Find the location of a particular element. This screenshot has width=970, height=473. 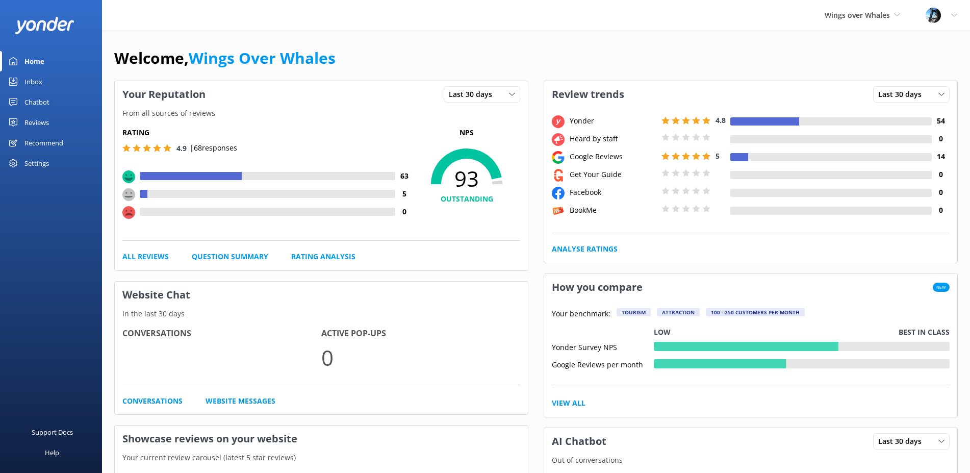

div: Reviews is located at coordinates (37, 122).